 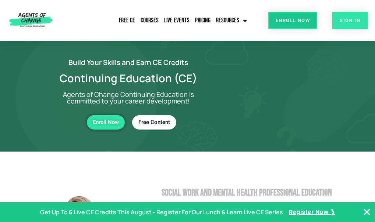 I want to click on a: Resources, so click(x=231, y=21).